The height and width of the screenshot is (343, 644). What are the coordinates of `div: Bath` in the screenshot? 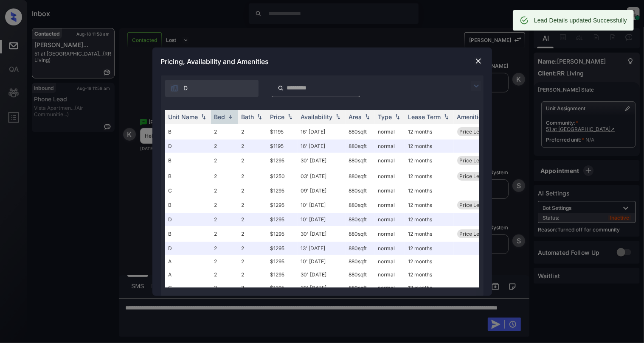 It's located at (248, 116).